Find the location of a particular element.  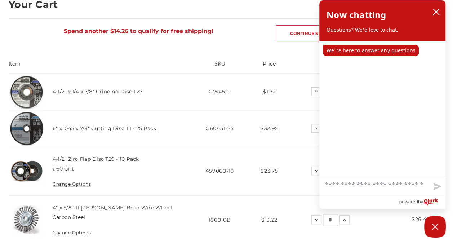

span: 459060-10 is located at coordinates (219, 171).